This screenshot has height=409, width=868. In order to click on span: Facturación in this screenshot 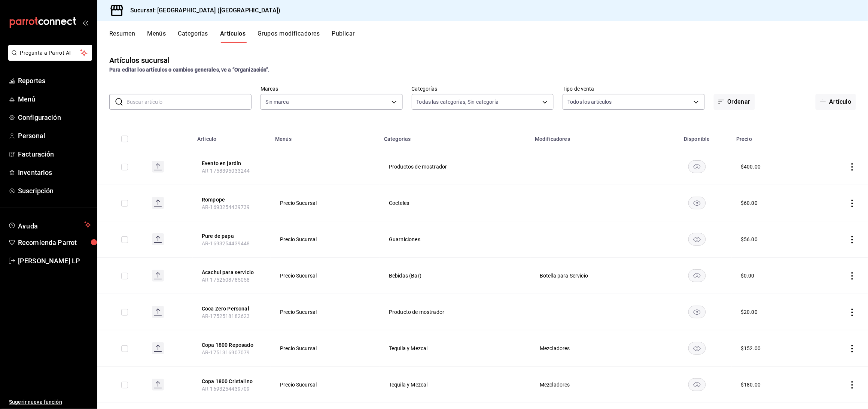, I will do `click(54, 154)`.